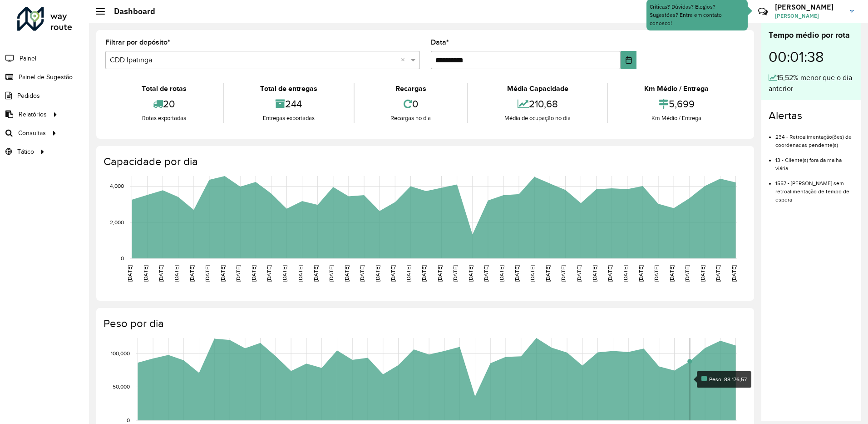 The width and height of the screenshot is (868, 424). I want to click on li: 13 - Cliente(s) fora da malha viária, so click(815, 161).